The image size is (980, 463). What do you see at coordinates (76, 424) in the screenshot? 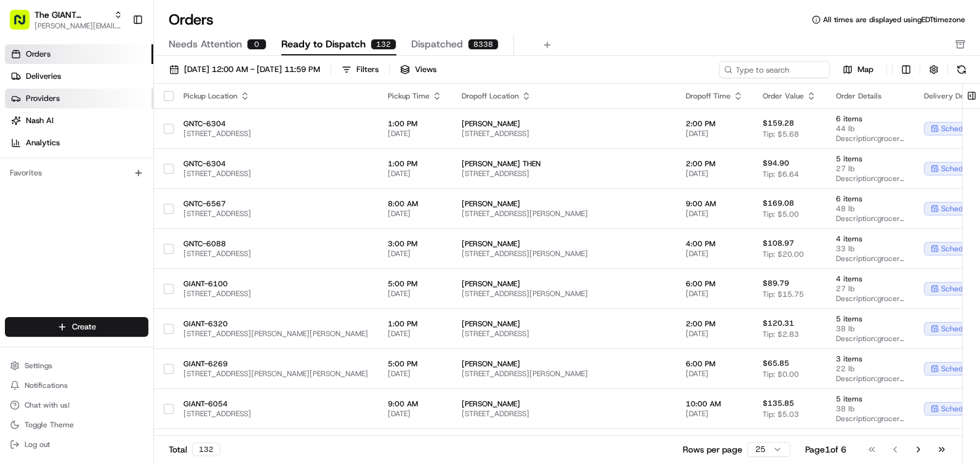
I see `button: Toggle Theme` at bounding box center [76, 424].